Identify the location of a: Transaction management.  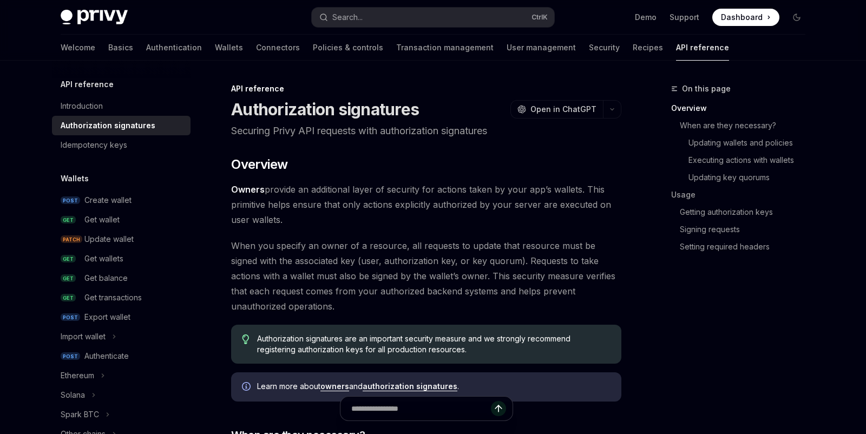
(445, 48).